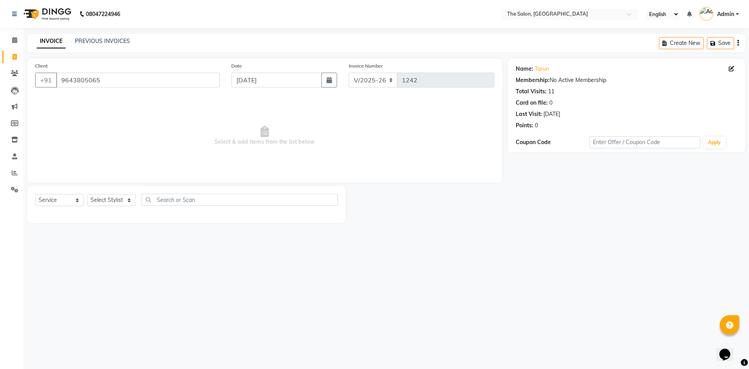 The height and width of the screenshot is (369, 749). I want to click on div: Points:, so click(524, 125).